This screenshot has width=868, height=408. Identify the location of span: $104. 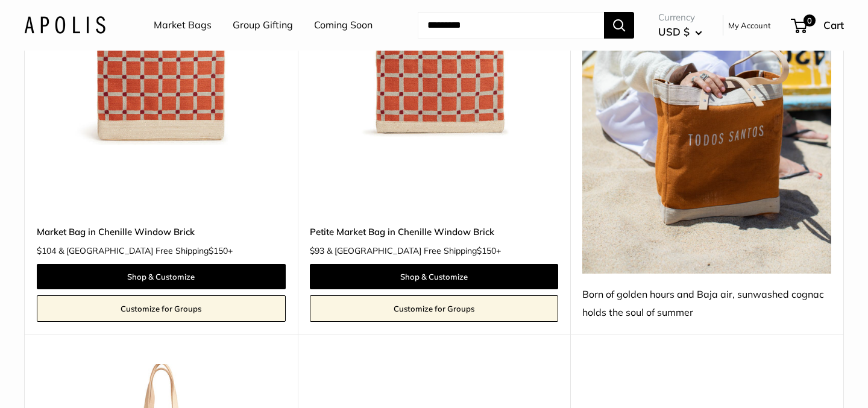
(47, 251).